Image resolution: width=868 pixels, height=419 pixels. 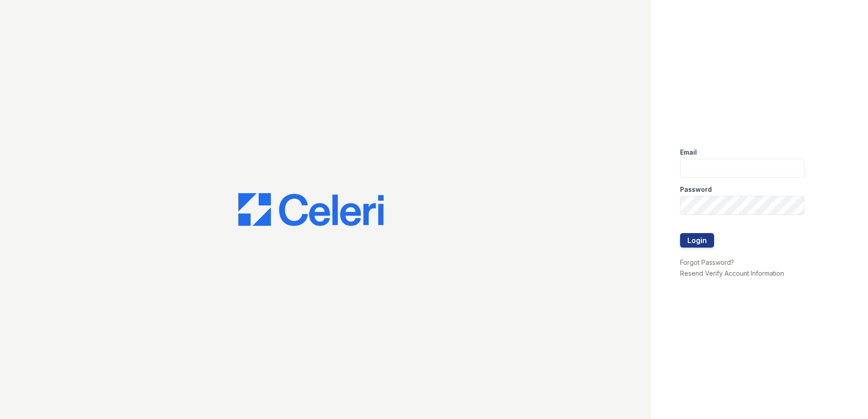 I want to click on a: Forgot Password?, so click(x=706, y=262).